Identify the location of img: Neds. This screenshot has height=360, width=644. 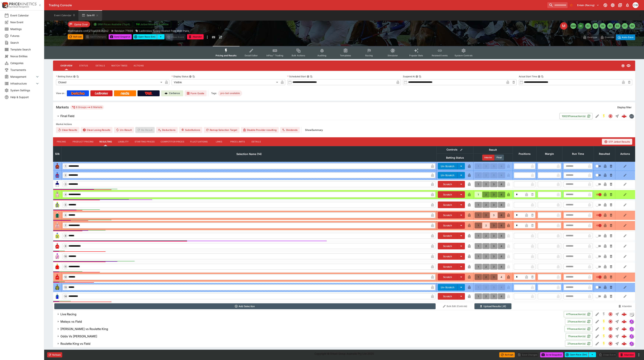
(125, 93).